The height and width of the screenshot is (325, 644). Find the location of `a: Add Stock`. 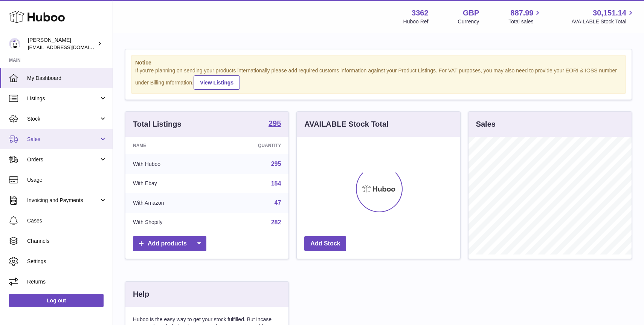

a: Add Stock is located at coordinates (325, 244).